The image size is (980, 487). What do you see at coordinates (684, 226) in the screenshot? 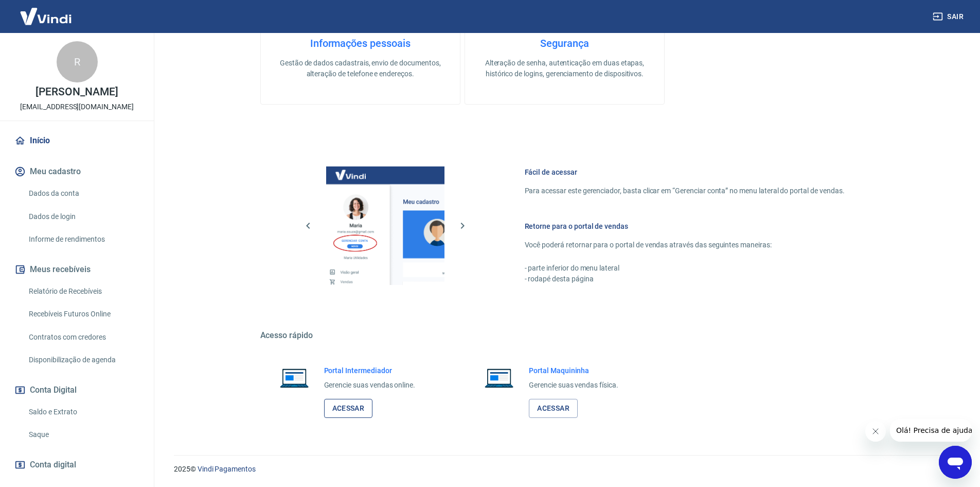
I see `h6: Retorne para o portal de vendas` at bounding box center [684, 226].